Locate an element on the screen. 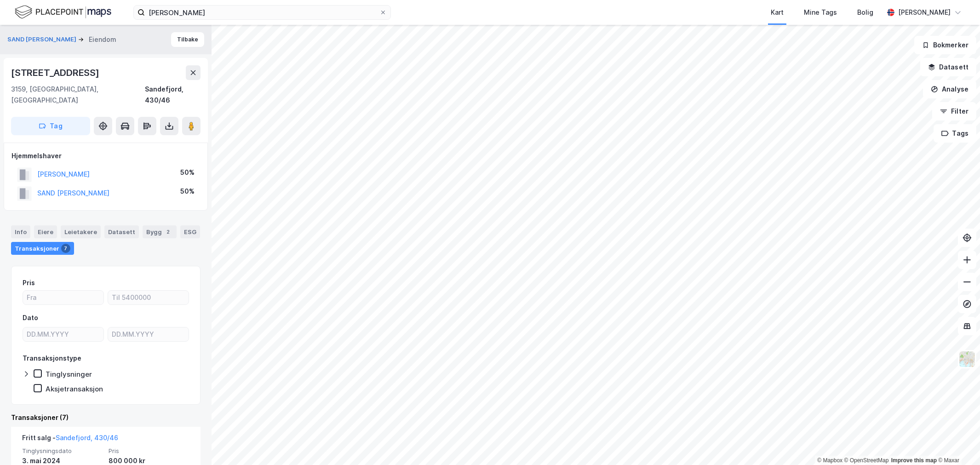 This screenshot has width=980, height=465. div: Aksjetransaksjon is located at coordinates (74, 389).